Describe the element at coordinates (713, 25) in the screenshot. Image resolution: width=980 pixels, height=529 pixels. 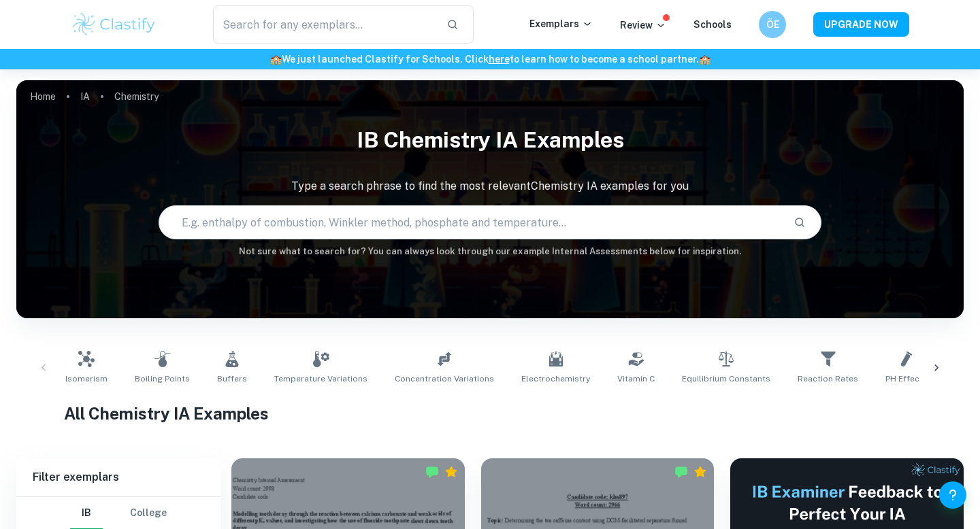
I see `a: Schools` at that location.